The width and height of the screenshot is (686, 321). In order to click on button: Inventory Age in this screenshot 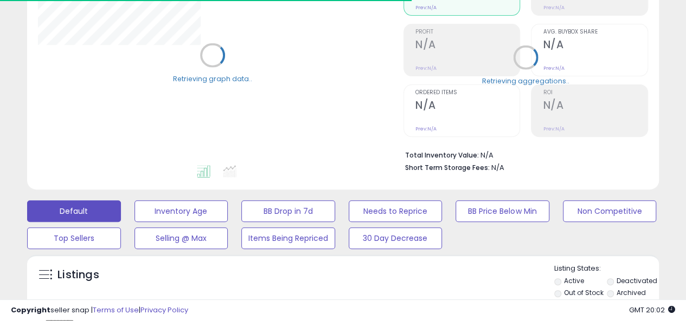, I will do `click(181, 211)`.